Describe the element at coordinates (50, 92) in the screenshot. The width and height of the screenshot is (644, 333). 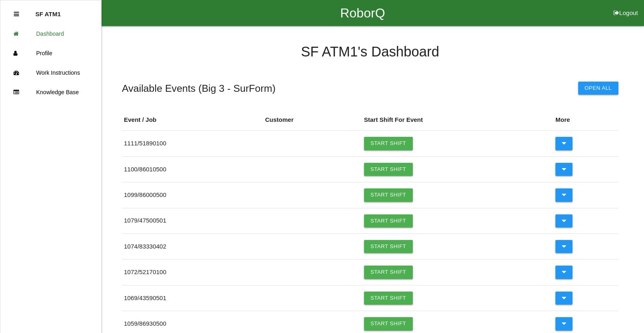
I see `a: Knowledge Base` at that location.